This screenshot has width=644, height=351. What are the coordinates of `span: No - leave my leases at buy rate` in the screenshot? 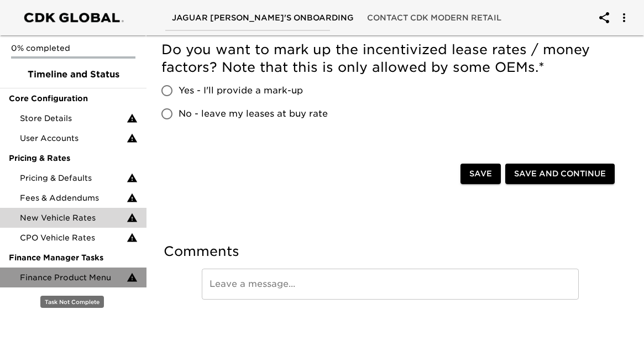 It's located at (253, 114).